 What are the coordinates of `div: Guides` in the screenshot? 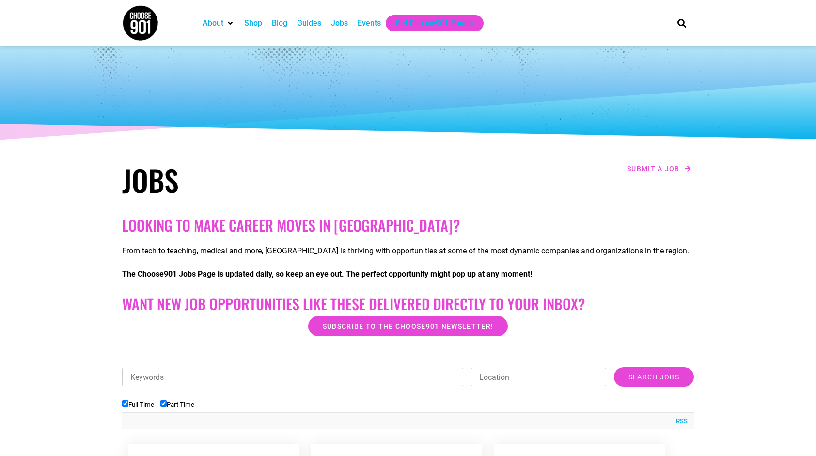 It's located at (309, 23).